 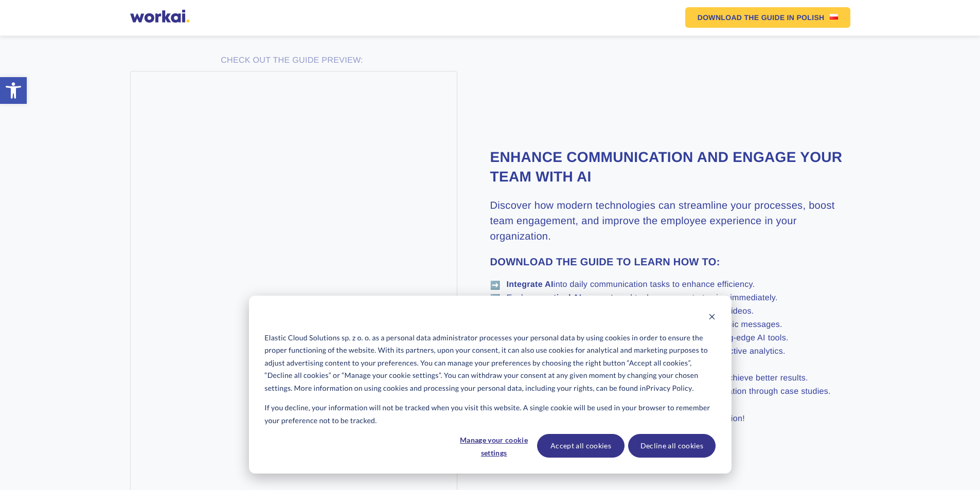 What do you see at coordinates (42, 176) in the screenshot?
I see `p: email messages` at bounding box center [42, 176].